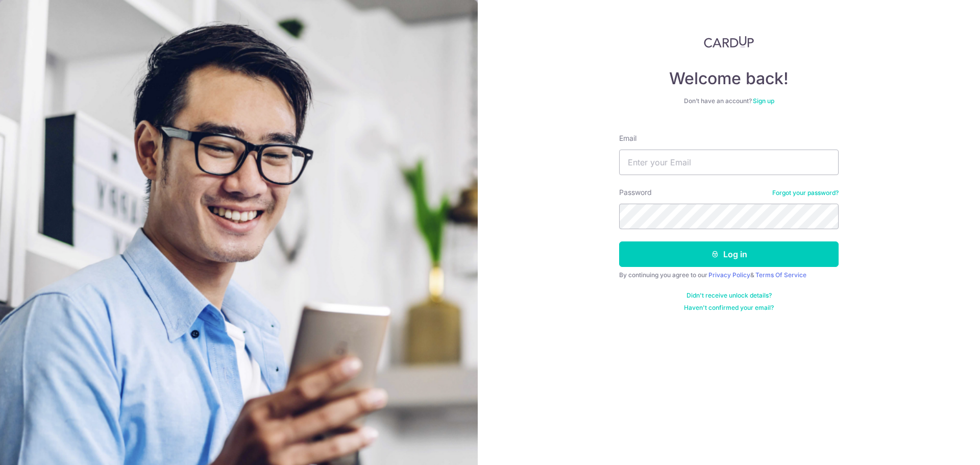 Image resolution: width=980 pixels, height=465 pixels. I want to click on div: By continuing you agree to our &, so click(729, 275).